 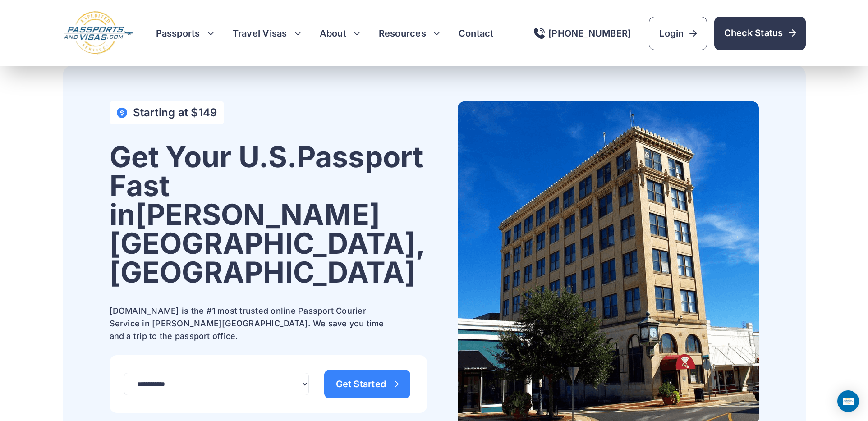 I want to click on a: Get Started, so click(x=368, y=384).